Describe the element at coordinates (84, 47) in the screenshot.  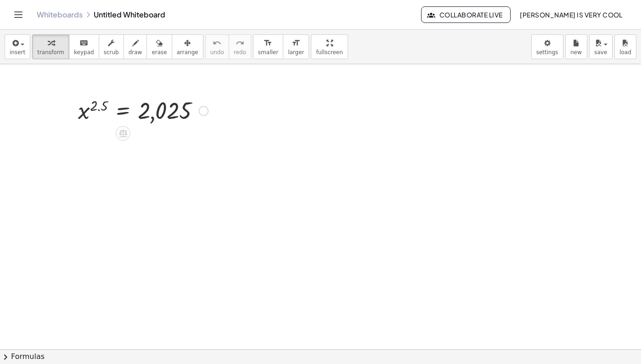
I see `button: keyboardkeypad` at that location.